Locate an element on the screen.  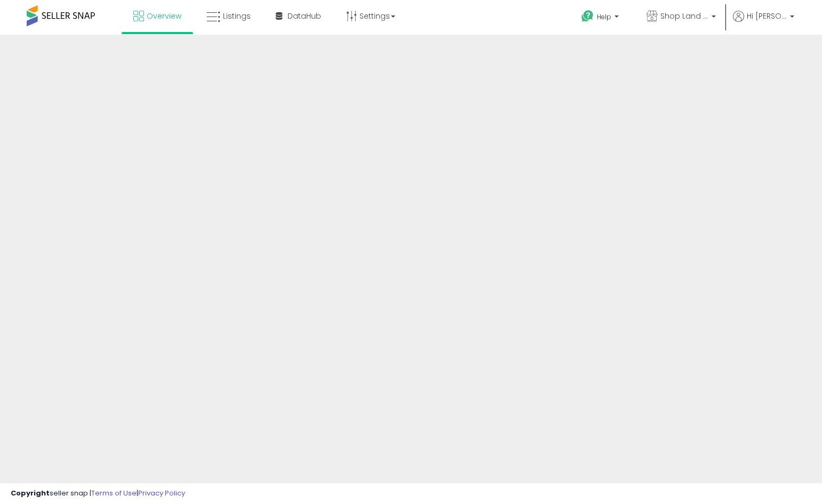
span: DataHub is located at coordinates (304, 16).